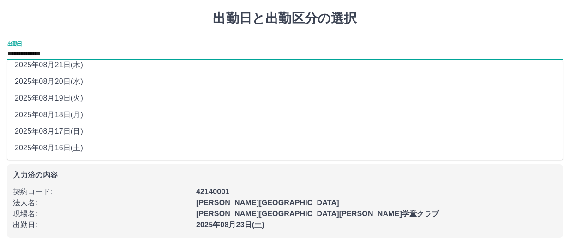 This screenshot has height=249, width=570. Describe the element at coordinates (102, 192) in the screenshot. I see `p: 契約コード :` at that location.